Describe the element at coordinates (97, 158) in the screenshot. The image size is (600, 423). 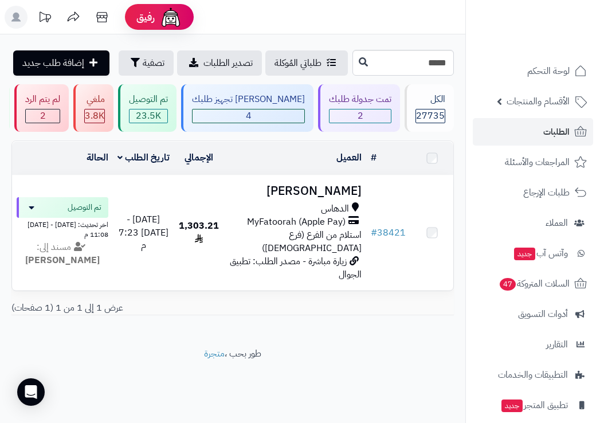
I see `a: الحالة` at that location.